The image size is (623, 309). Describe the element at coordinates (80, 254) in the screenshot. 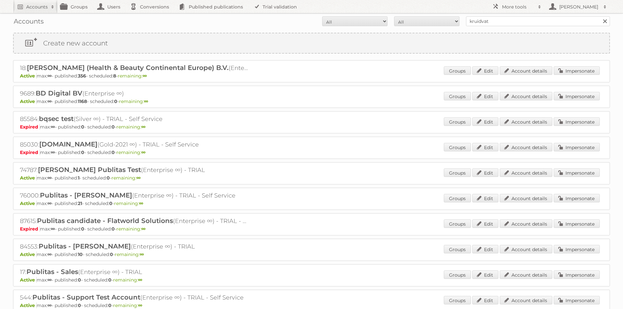

I see `strong: 10` at that location.